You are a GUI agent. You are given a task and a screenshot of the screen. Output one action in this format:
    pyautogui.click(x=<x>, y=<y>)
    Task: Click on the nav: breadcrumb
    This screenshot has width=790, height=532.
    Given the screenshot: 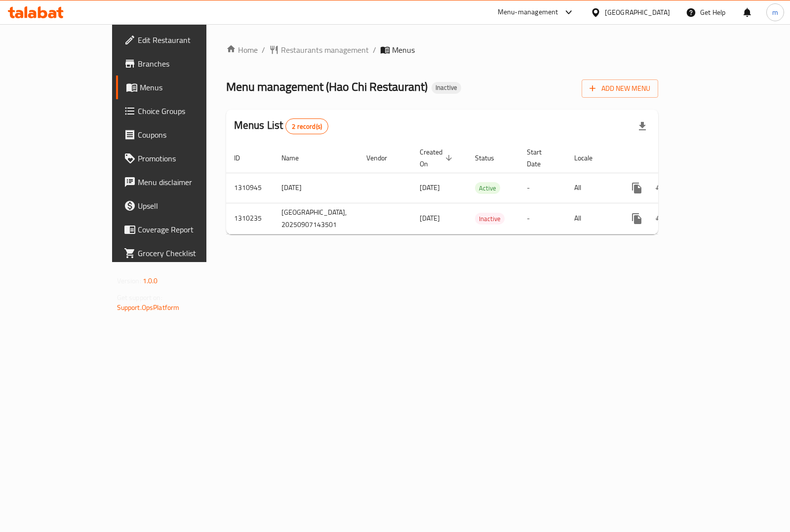 What is the action you would take?
    pyautogui.click(x=443, y=50)
    